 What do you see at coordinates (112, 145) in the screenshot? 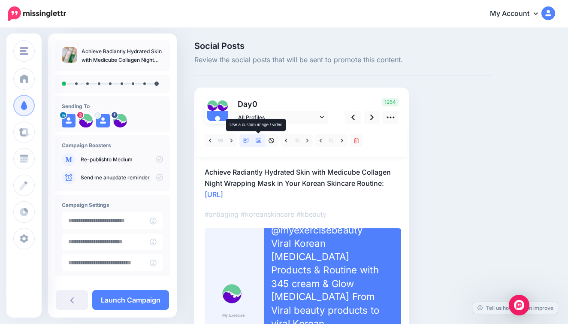
I see `h4: Campaign Boosters` at bounding box center [112, 145].